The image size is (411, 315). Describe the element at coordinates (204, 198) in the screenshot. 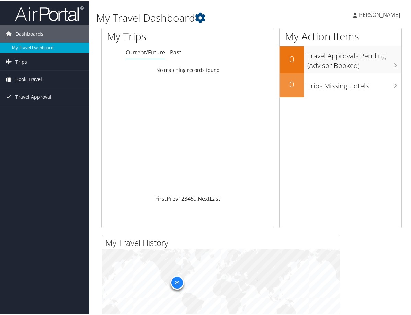

I see `a: Next` at that location.